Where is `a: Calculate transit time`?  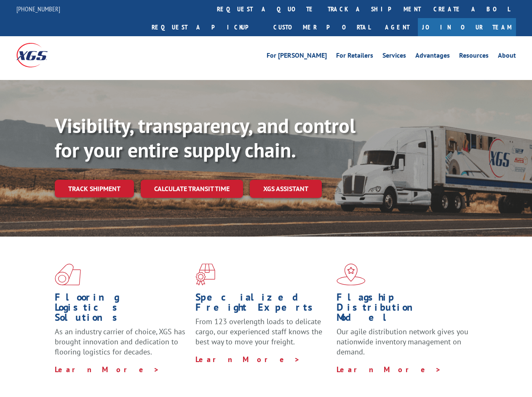
a: Calculate transit time is located at coordinates (192, 189).